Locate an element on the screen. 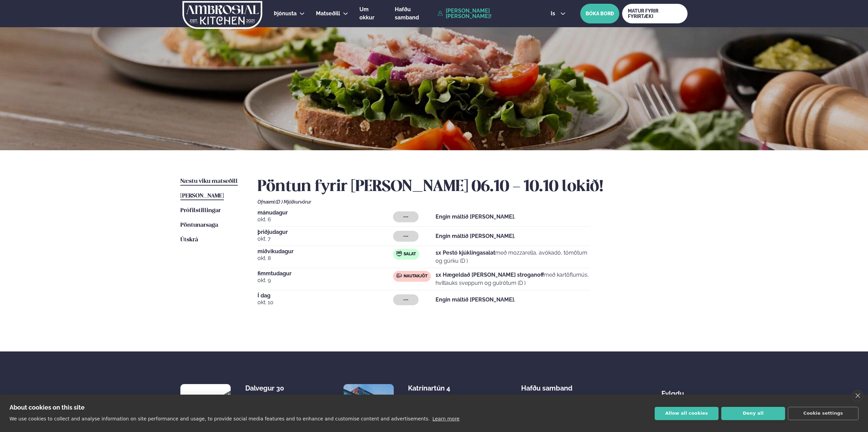  img: logo is located at coordinates (222, 15).